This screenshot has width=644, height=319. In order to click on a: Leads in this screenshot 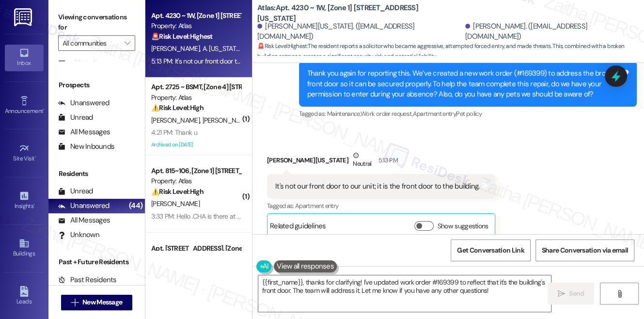, I will do `click(24, 297)`.